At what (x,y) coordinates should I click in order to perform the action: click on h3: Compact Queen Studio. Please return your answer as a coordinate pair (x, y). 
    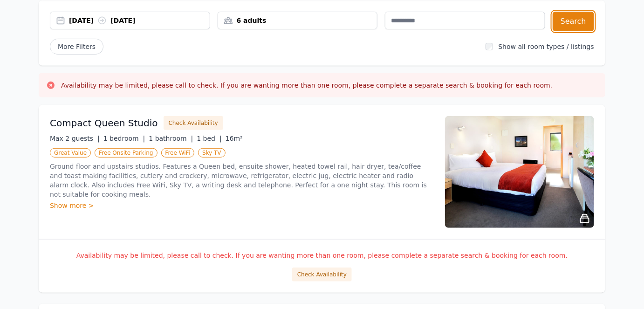
    Looking at the image, I should click on (104, 123).